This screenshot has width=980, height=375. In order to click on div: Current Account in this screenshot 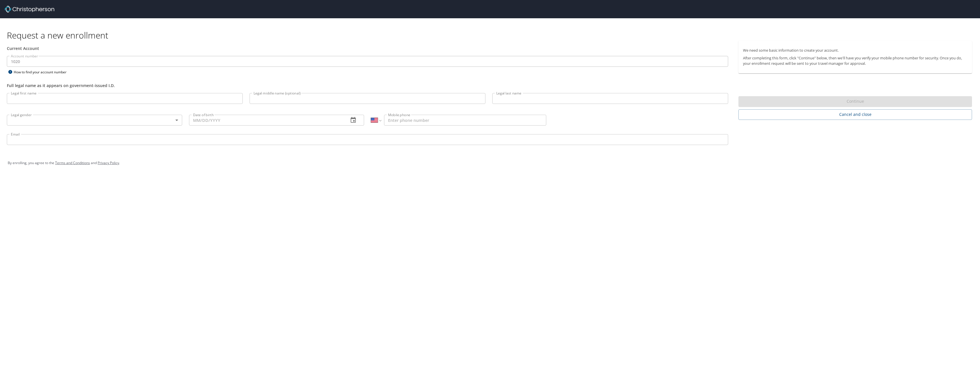, I will do `click(367, 48)`.